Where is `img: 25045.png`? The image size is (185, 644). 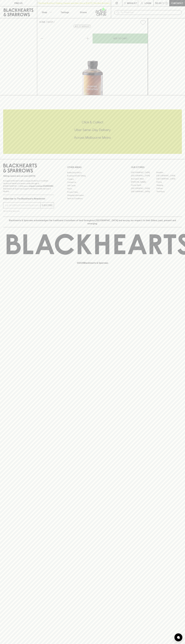 img: 25045.png is located at coordinates (92, 61).